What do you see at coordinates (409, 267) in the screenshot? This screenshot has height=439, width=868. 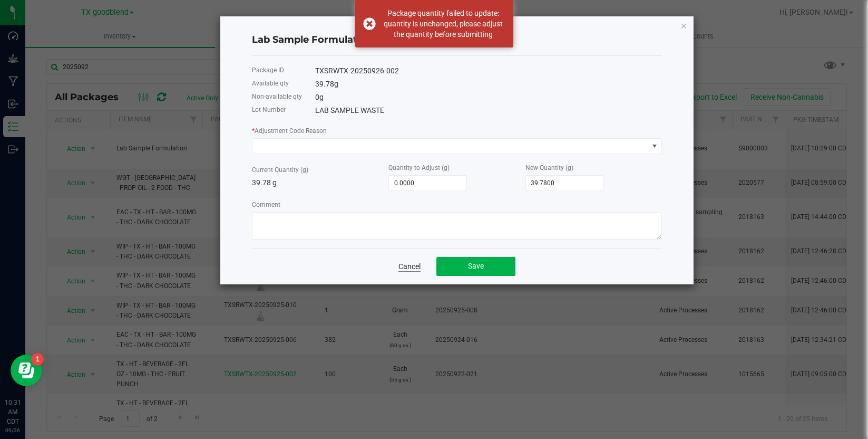 I see `a: Cancel` at bounding box center [409, 267].